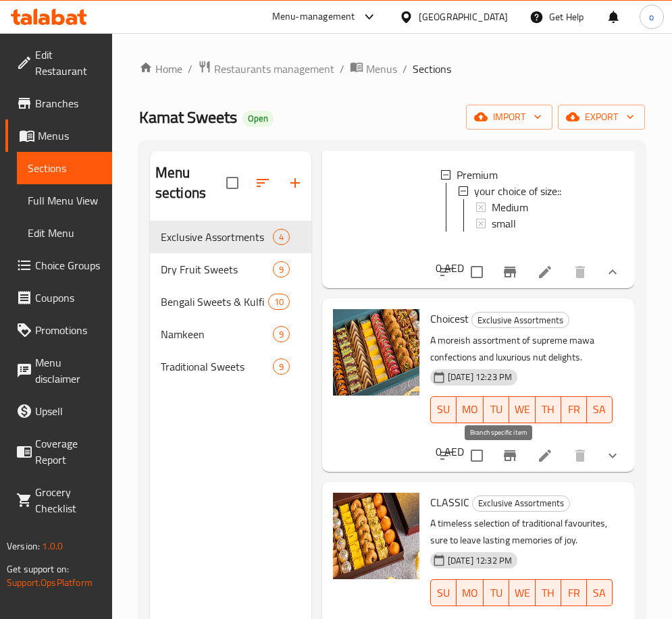 This screenshot has width=672, height=619. What do you see at coordinates (217, 367) in the screenshot?
I see `div: Traditional Sweets` at bounding box center [217, 367].